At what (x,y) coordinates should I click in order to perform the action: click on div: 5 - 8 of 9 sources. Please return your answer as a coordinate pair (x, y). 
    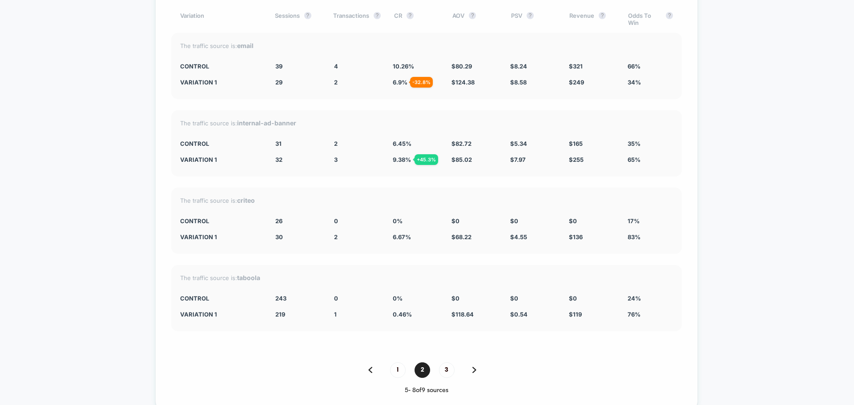
    Looking at the image, I should click on (427, 391).